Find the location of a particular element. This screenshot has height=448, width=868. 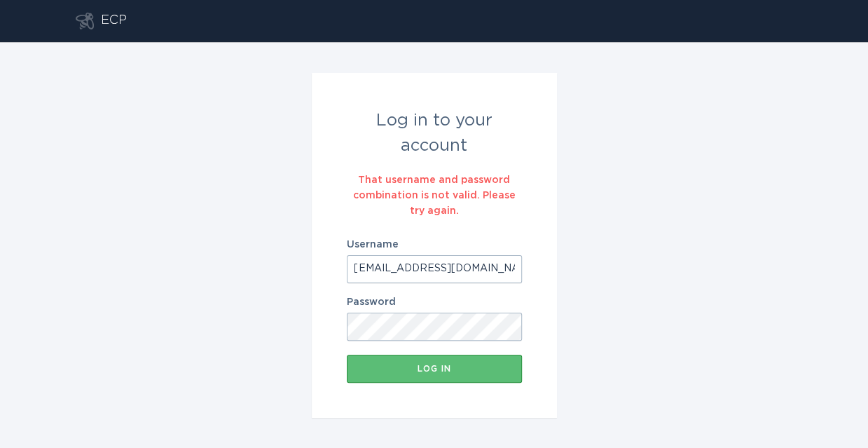

label: Password is located at coordinates (434, 302).